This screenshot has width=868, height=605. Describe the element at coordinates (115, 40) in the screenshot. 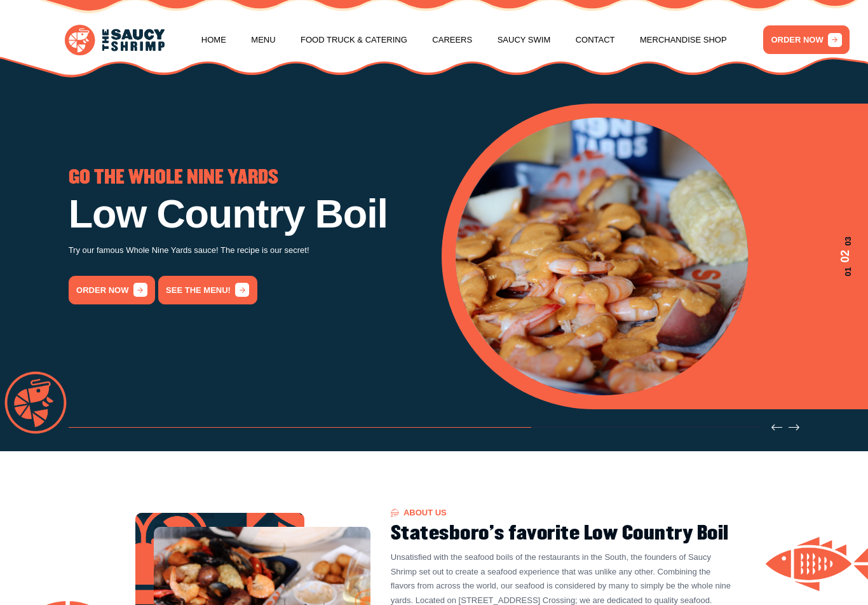

I see `img: logo` at that location.